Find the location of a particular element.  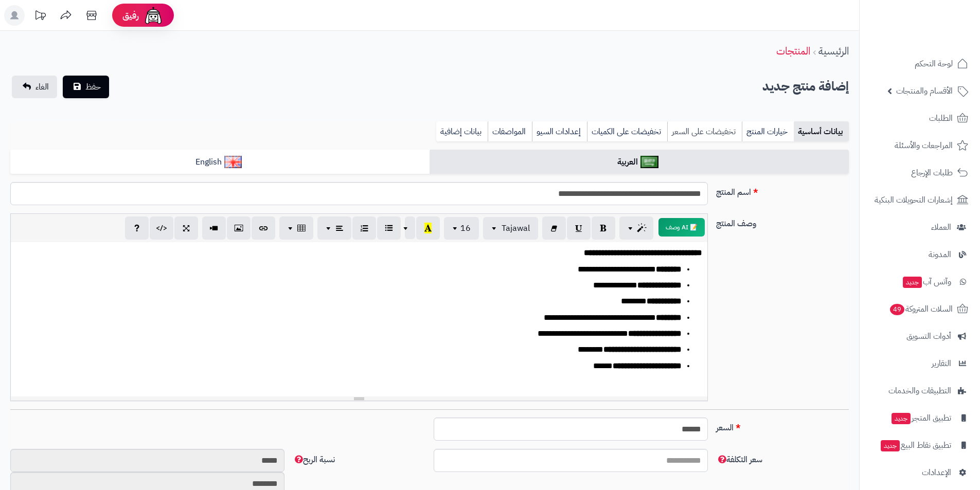

a: الرئيسية is located at coordinates (833, 51).